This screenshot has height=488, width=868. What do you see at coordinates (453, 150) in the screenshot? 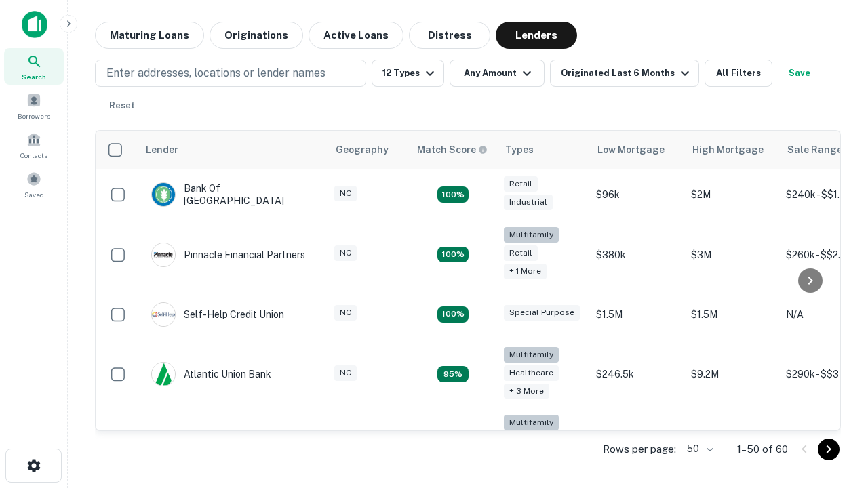
I see `th: Capitalize uses an advanced AI algorithm to match your search with the best lender. The match sco...` at bounding box center [453, 150].